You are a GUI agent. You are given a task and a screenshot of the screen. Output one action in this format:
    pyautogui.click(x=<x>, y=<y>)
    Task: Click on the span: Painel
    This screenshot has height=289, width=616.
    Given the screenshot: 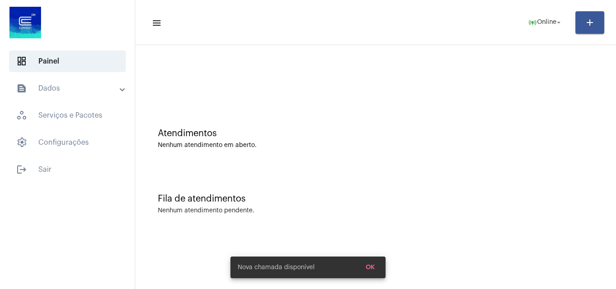 What is the action you would take?
    pyautogui.click(x=67, y=61)
    